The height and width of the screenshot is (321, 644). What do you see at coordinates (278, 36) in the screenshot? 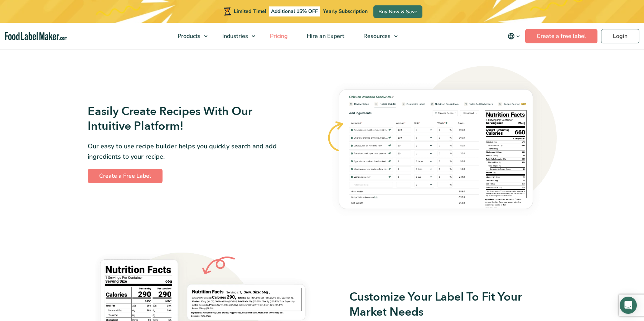
I see `span: Pricing` at bounding box center [278, 36].